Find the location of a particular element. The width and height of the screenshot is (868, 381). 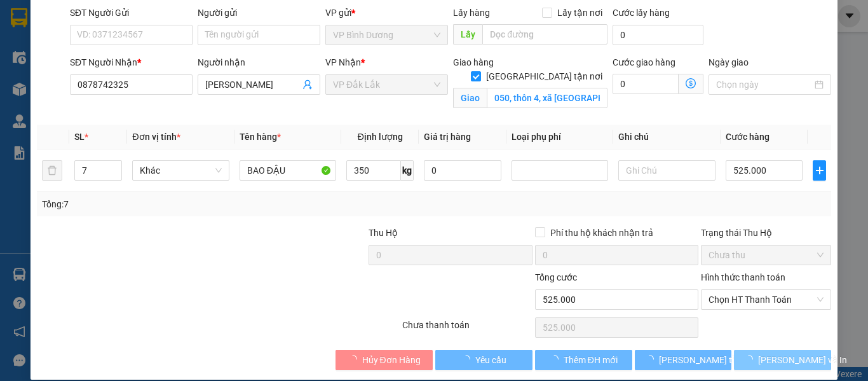

label: Ngày giao is located at coordinates (728, 62).